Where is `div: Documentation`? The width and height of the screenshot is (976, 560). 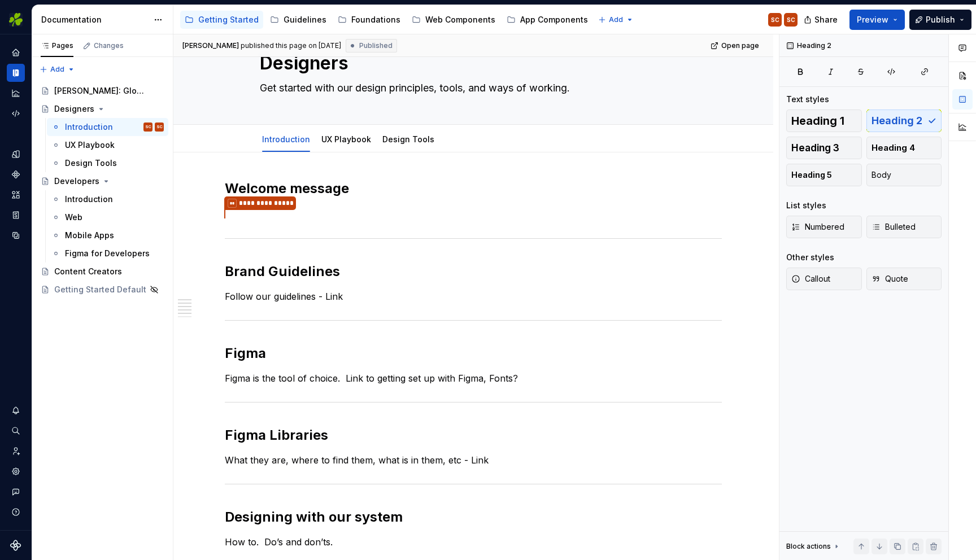
div: Documentation is located at coordinates (94, 20).